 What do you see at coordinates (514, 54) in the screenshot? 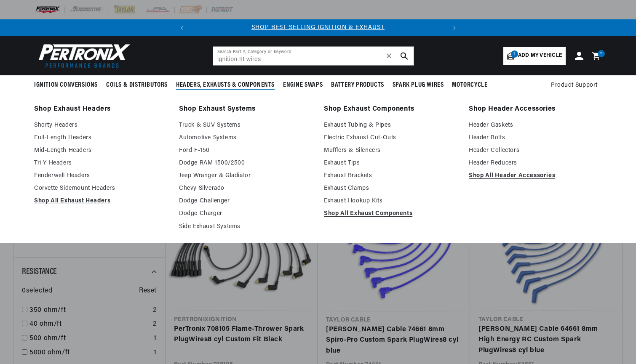
I see `span: 1` at bounding box center [514, 54].